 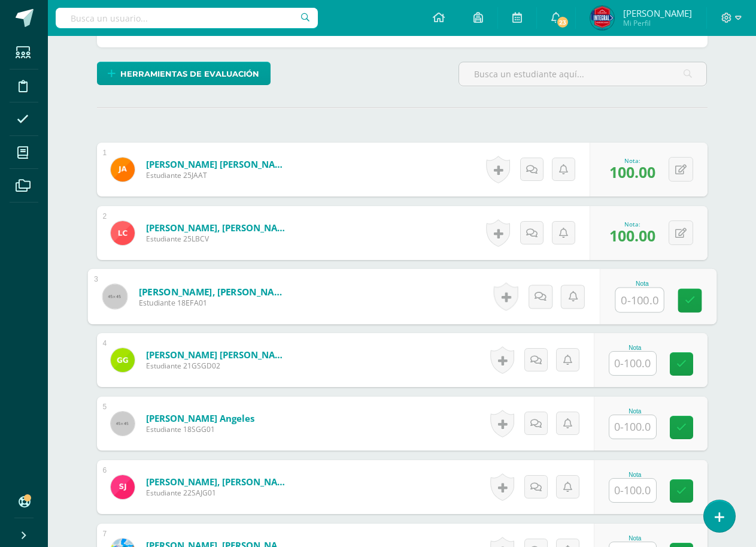 What do you see at coordinates (218, 238) in the screenshot?
I see `span: Estudiante 25LBCV` at bounding box center [218, 238].